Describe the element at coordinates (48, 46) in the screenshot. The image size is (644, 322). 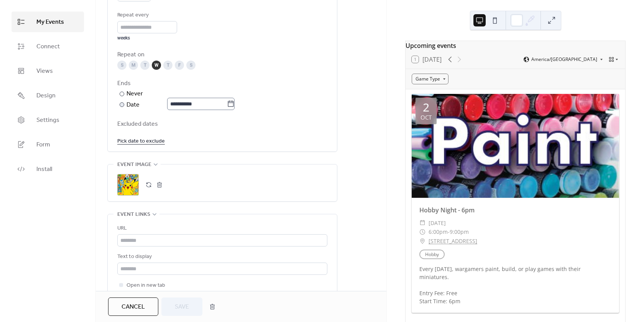
I see `a: Connect` at that location.